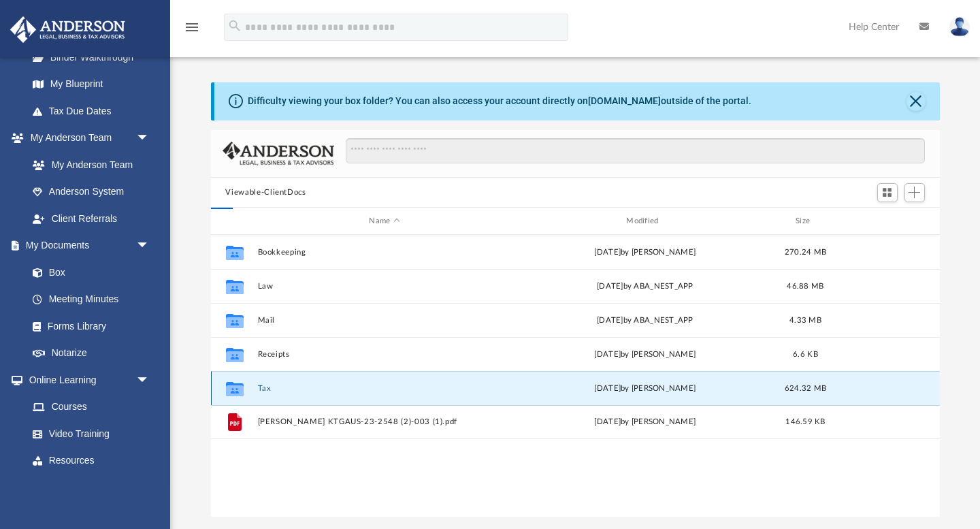  What do you see at coordinates (384, 222) in the screenshot?
I see `div: Name` at bounding box center [384, 222].